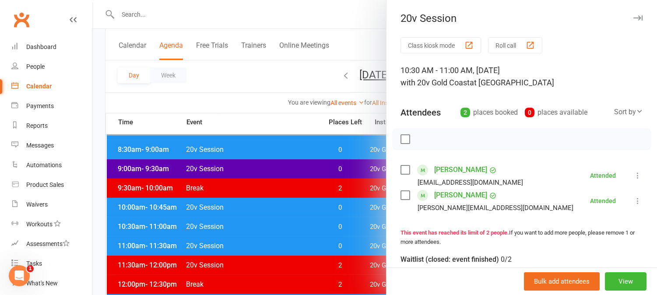 The height and width of the screenshot is (295, 657). What do you see at coordinates (52, 66) in the screenshot?
I see `a: People` at bounding box center [52, 66].